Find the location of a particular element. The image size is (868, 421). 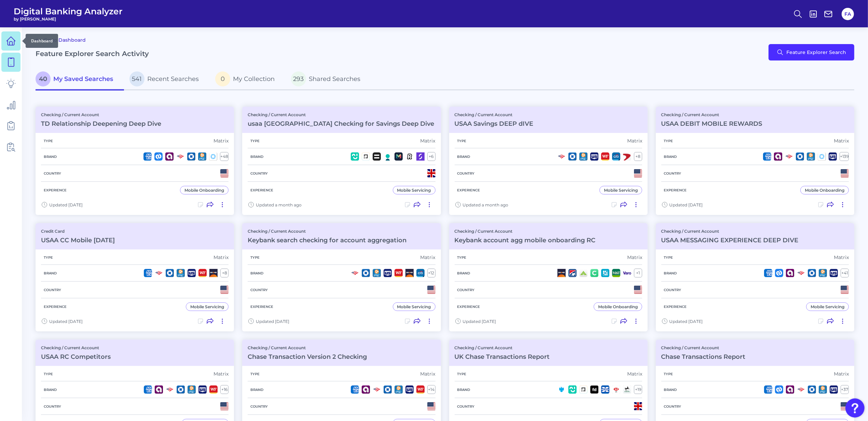

span: 0 is located at coordinates (223, 79).